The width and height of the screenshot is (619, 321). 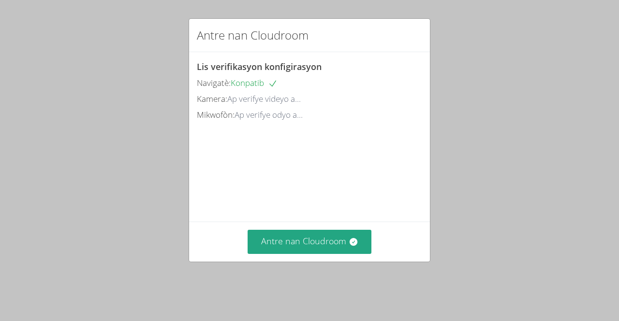 I want to click on font: Ap verifye videyo a..., so click(x=264, y=99).